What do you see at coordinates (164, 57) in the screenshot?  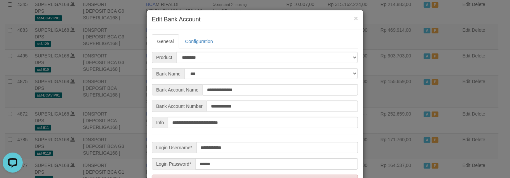 I see `span: Product` at bounding box center [164, 57].